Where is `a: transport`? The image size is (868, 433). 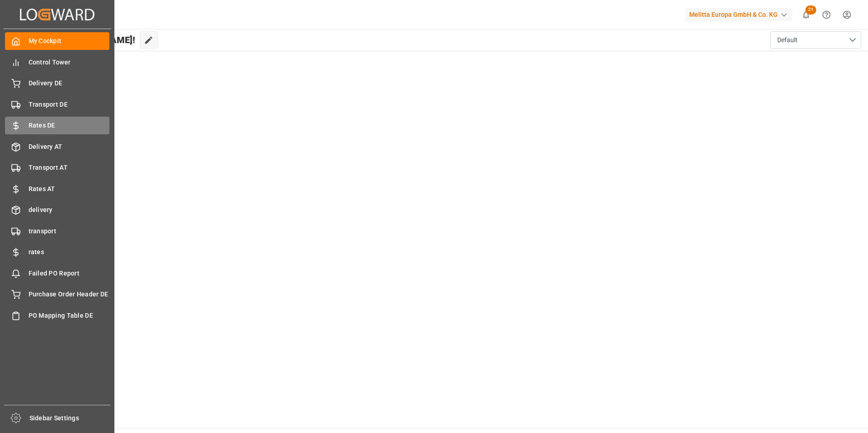
a: transport is located at coordinates (57, 231).